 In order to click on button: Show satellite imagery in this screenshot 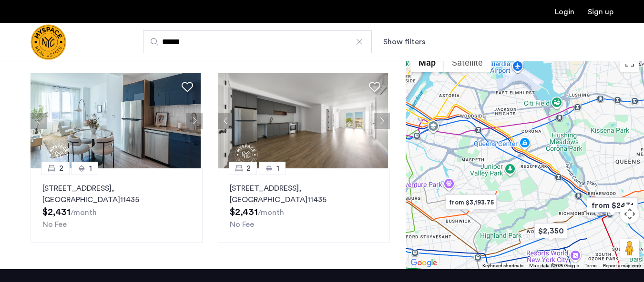, I will do `click(467, 63)`.